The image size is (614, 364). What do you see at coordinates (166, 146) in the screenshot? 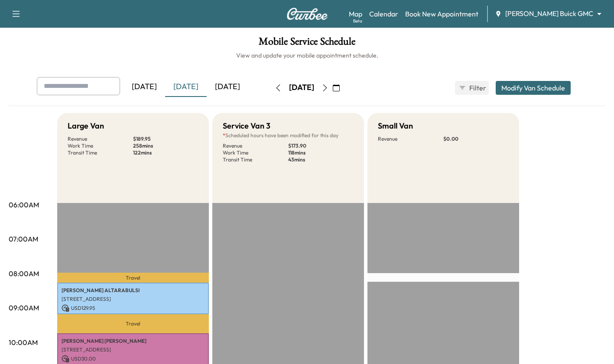
I see `p: 258 mins` at bounding box center [166, 146].